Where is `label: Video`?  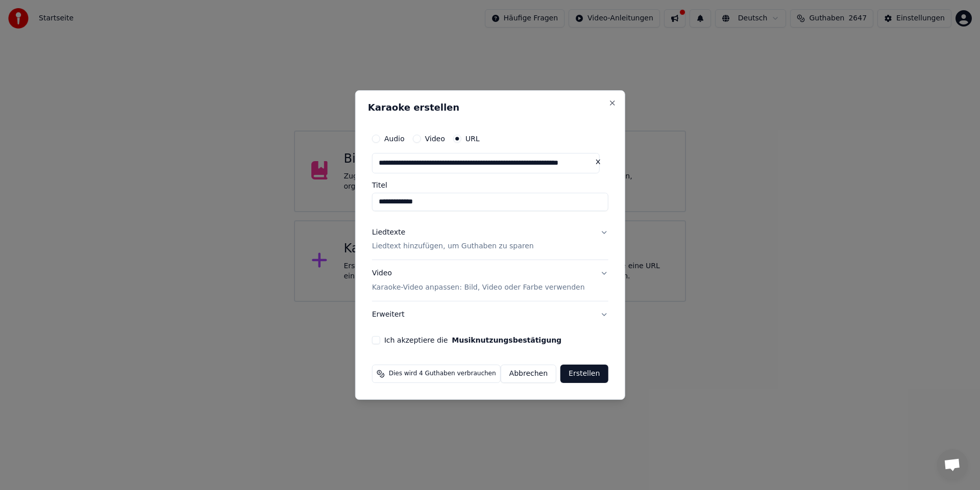 label: Video is located at coordinates (434, 139).